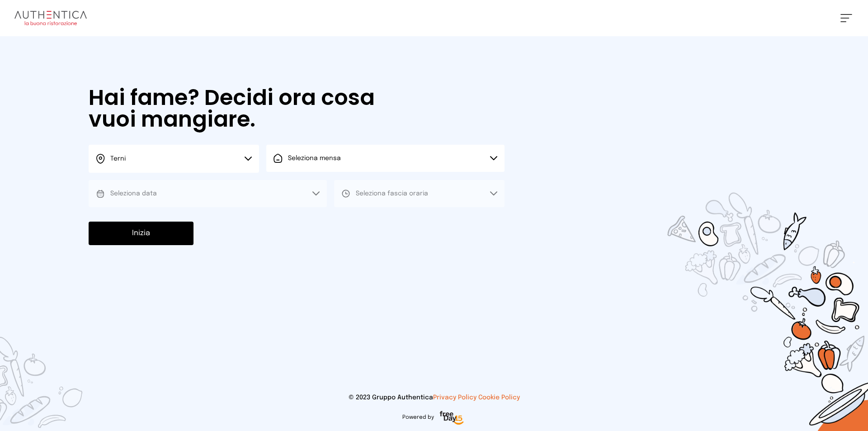  What do you see at coordinates (244, 109) in the screenshot?
I see `h1: Hai fame? Decidi ora cosa vuoi mangiare.` at bounding box center [244, 109].